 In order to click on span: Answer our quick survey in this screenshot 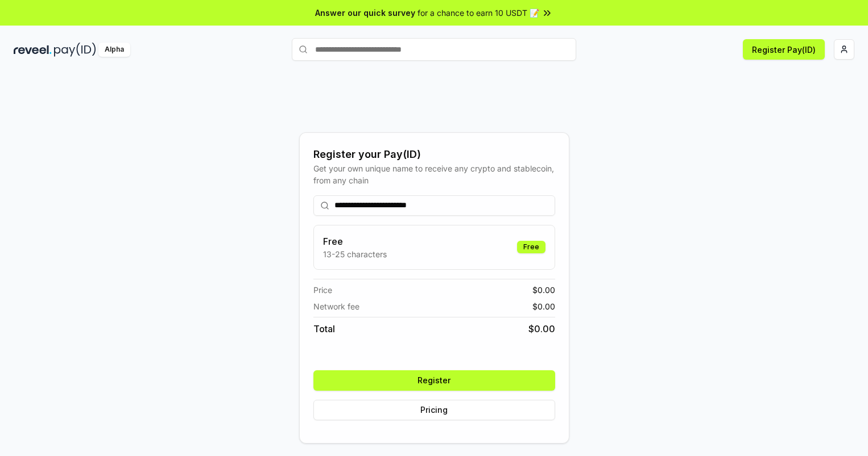, I will do `click(365, 12)`.